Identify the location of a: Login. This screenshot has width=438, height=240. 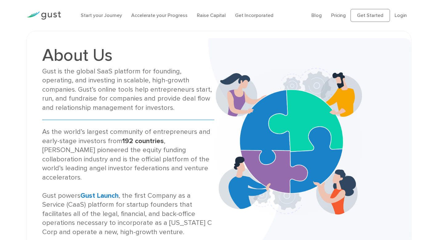
(401, 15).